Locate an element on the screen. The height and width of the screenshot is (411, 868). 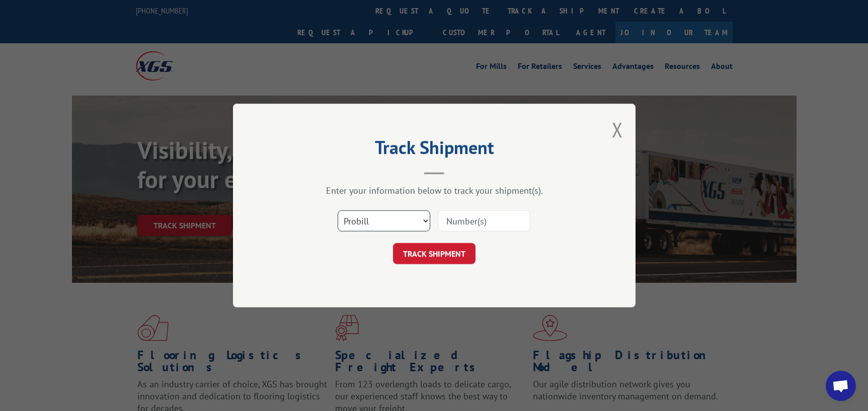
div: Enter your information below to track your shipment(s). is located at coordinates (434, 190).